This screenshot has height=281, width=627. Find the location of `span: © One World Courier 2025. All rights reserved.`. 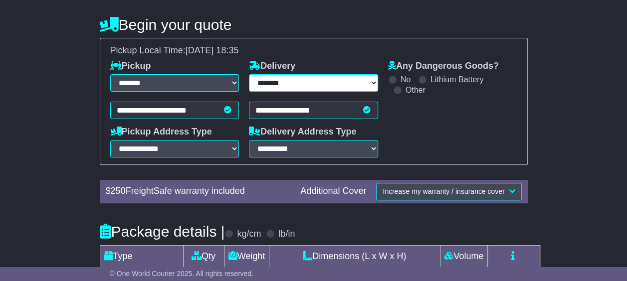

span: © One World Courier 2025. All rights reserved. is located at coordinates (181, 274).